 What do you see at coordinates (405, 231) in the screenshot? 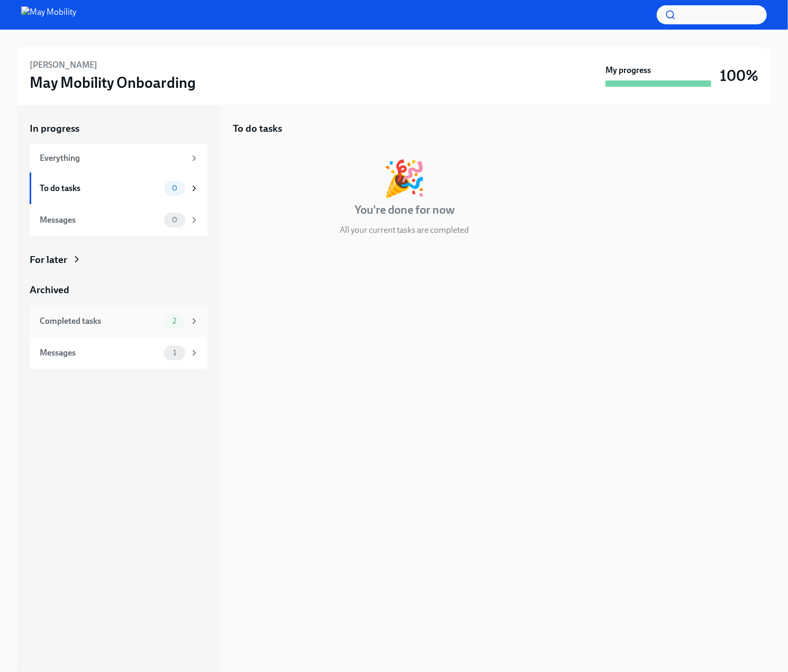
I see `p: All your current tasks are completed` at bounding box center [405, 231].